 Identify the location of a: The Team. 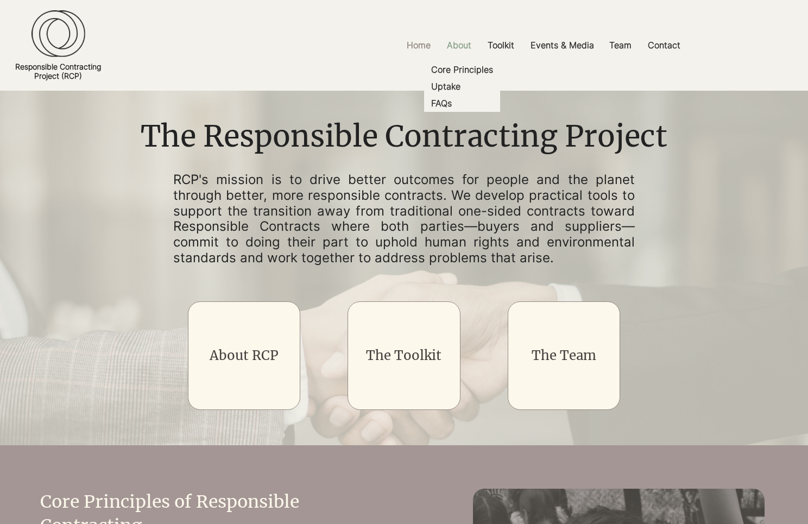
(563, 355).